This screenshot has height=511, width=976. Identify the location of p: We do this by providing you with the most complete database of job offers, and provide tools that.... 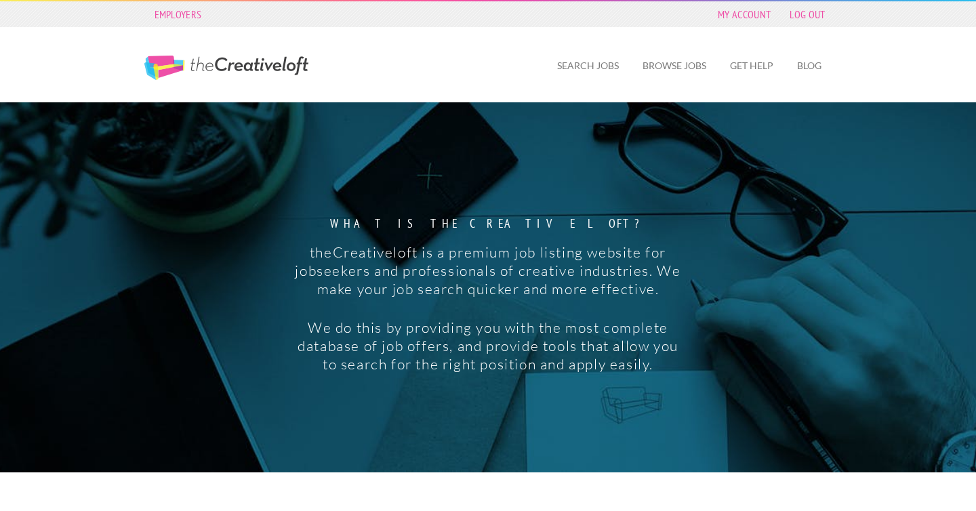
(487, 346).